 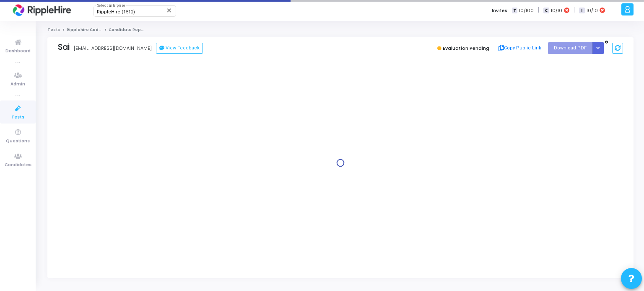 What do you see at coordinates (179, 48) in the screenshot?
I see `button: View Feedback` at bounding box center [179, 48].